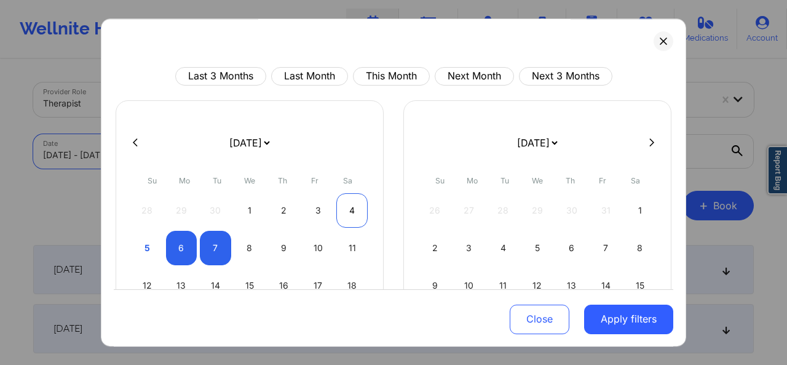  I want to click on div: Fri Oct 10 2025, so click(318, 248).